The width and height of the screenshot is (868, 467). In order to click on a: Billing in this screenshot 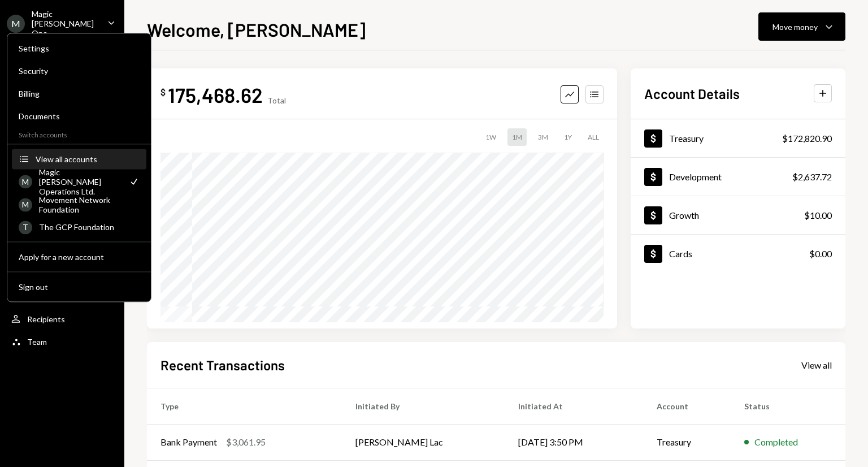, I will do `click(79, 93)`.